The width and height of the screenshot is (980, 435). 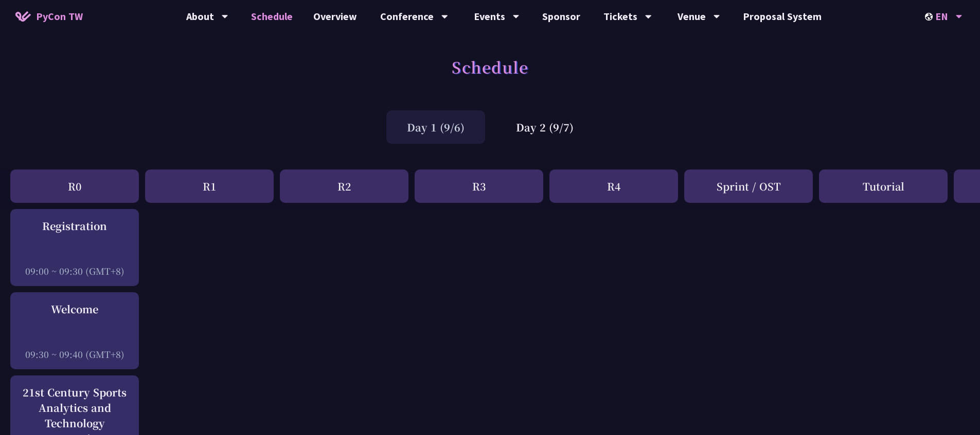 What do you see at coordinates (883, 186) in the screenshot?
I see `div: Tutorial` at bounding box center [883, 186].